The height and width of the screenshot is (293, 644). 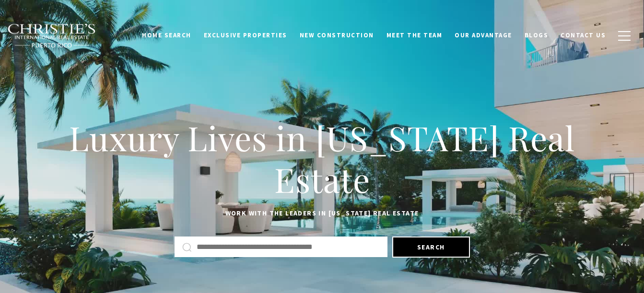 I want to click on button: Search, so click(x=431, y=247).